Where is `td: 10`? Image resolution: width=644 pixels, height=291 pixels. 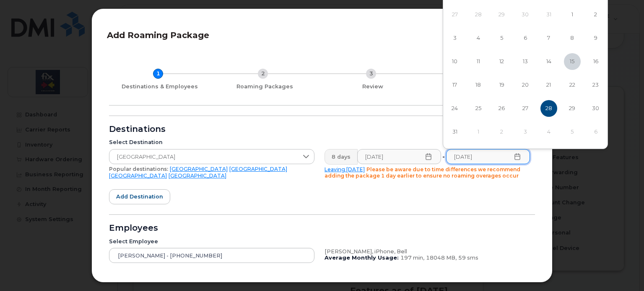 td: 10 is located at coordinates (455, 62).